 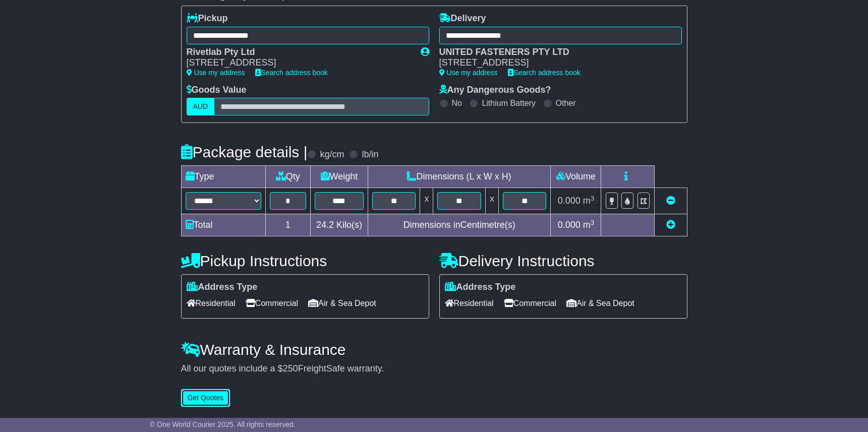 I want to click on td: Kilo(s), so click(x=339, y=225).